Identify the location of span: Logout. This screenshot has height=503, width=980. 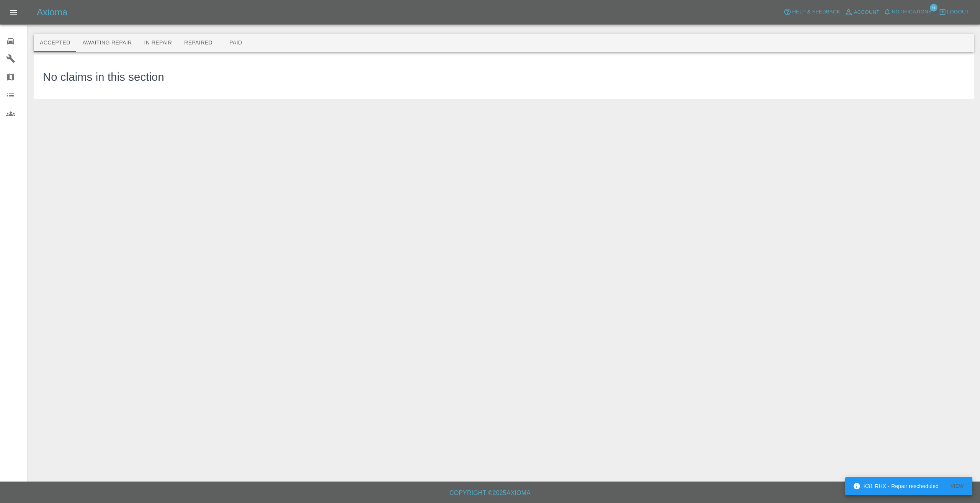
(958, 12).